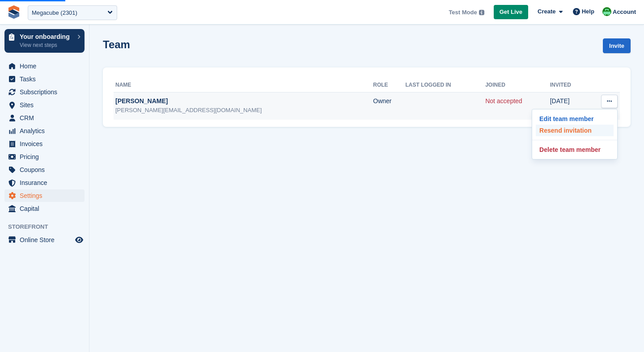 The width and height of the screenshot is (644, 352). I want to click on span: Home, so click(46, 66).